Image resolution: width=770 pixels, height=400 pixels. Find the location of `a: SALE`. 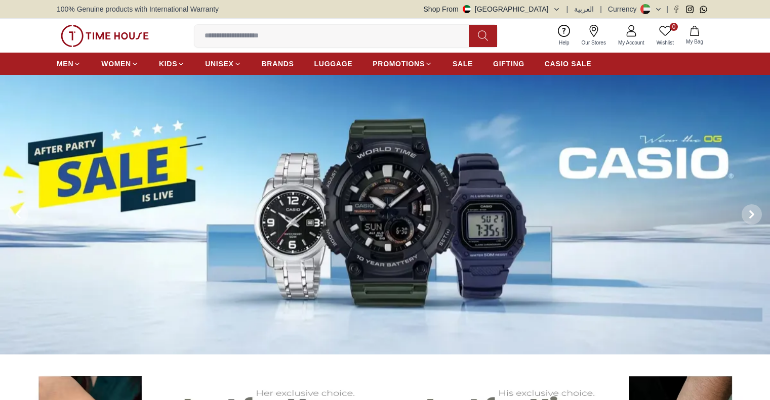

a: SALE is located at coordinates (462, 64).